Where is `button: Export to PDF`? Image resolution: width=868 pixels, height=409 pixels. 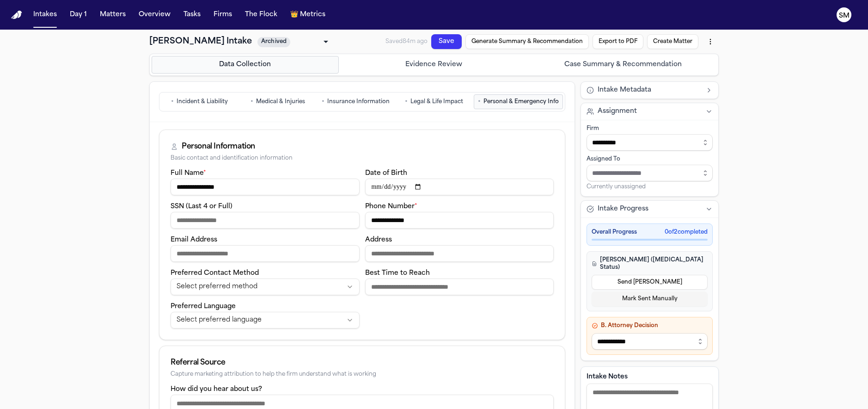
button: Export to PDF is located at coordinates (618, 42).